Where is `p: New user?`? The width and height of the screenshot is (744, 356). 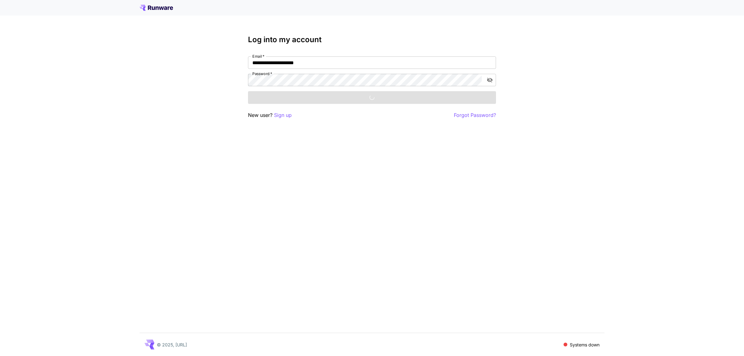 p: New user? is located at coordinates (270, 115).